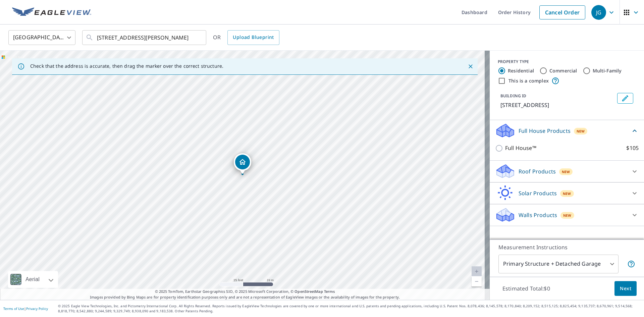 The image size is (644, 317). Describe the element at coordinates (567, 62) in the screenshot. I see `div: PROPERTY TYPE` at that location.